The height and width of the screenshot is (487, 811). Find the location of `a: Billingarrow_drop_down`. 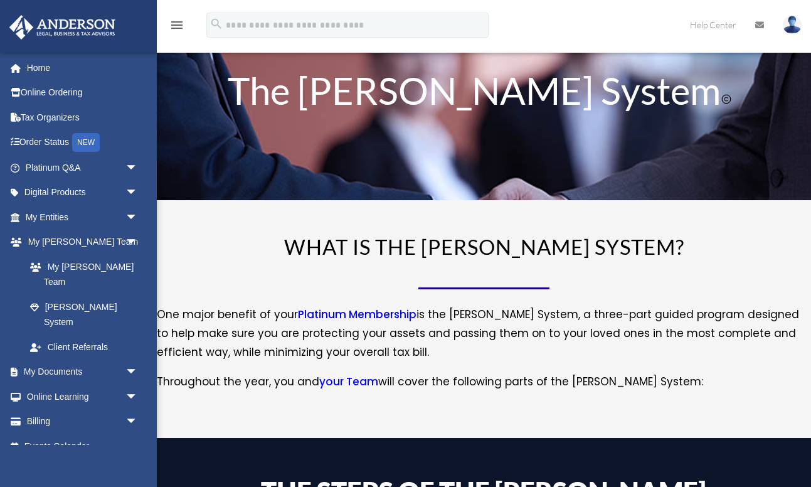

a: Billingarrow_drop_down is located at coordinates (83, 422).